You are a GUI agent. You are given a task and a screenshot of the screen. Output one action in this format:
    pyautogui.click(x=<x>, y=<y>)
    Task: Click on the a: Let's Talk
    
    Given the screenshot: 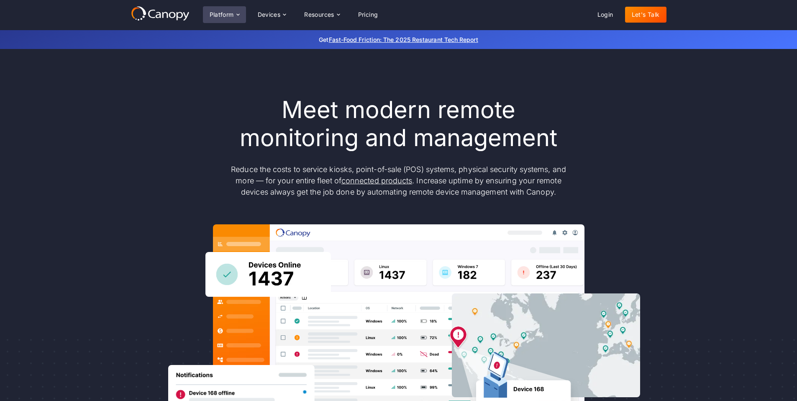 What is the action you would take?
    pyautogui.click(x=645, y=15)
    